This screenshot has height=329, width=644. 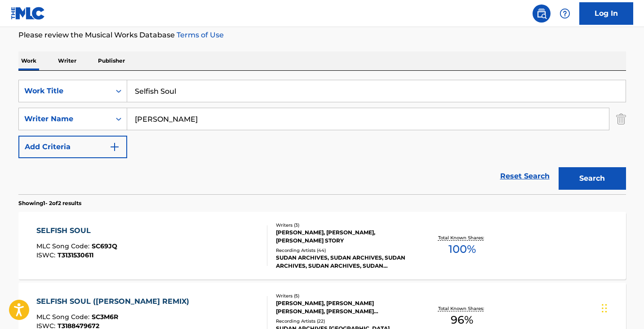 I want to click on p: Work, so click(x=29, y=61).